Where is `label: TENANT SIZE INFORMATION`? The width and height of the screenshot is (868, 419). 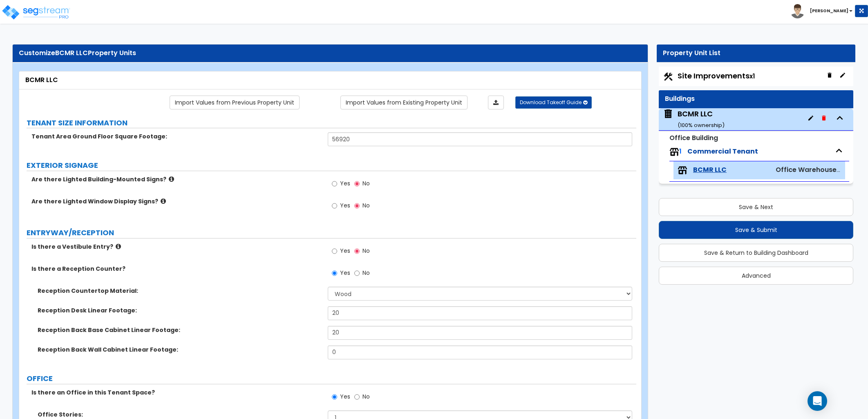 label: TENANT SIZE INFORMATION is located at coordinates (331, 123).